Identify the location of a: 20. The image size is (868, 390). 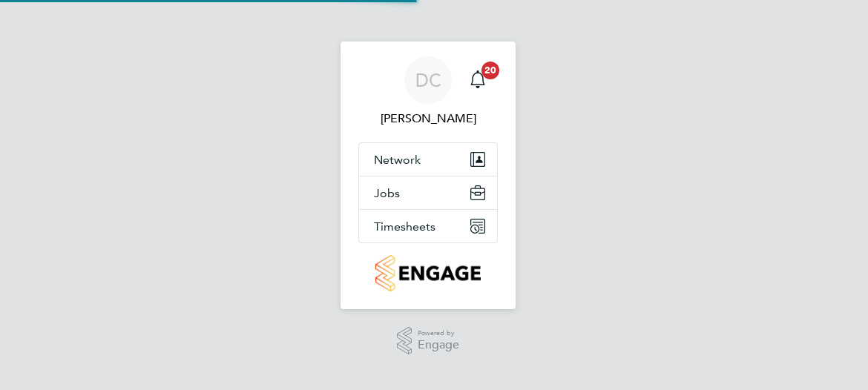
(477, 80).